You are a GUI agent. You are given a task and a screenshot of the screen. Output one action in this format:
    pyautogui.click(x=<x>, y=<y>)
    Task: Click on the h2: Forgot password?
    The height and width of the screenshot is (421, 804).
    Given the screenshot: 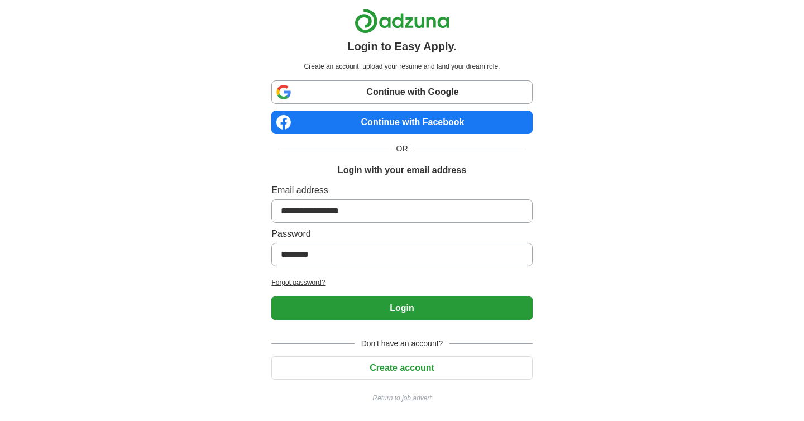 What is the action you would take?
    pyautogui.click(x=402, y=283)
    